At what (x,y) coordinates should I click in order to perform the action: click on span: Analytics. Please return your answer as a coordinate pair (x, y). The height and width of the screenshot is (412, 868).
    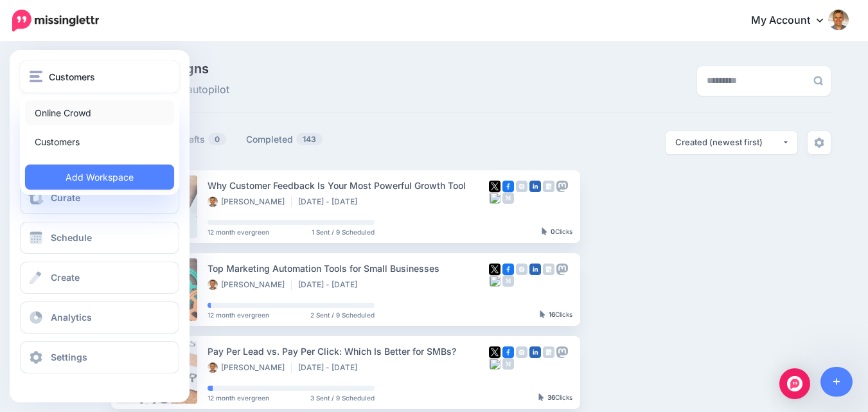
    Looking at the image, I should click on (71, 317).